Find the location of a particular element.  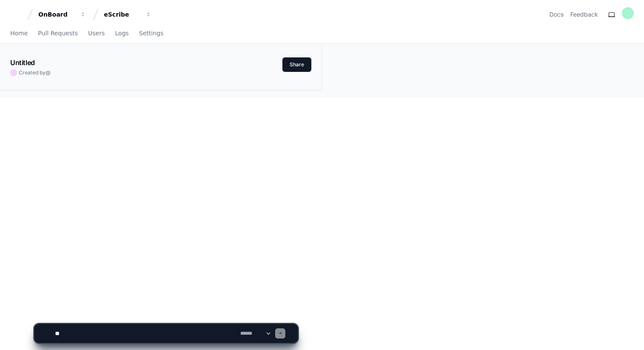

span: Pull Requests is located at coordinates (58, 33).